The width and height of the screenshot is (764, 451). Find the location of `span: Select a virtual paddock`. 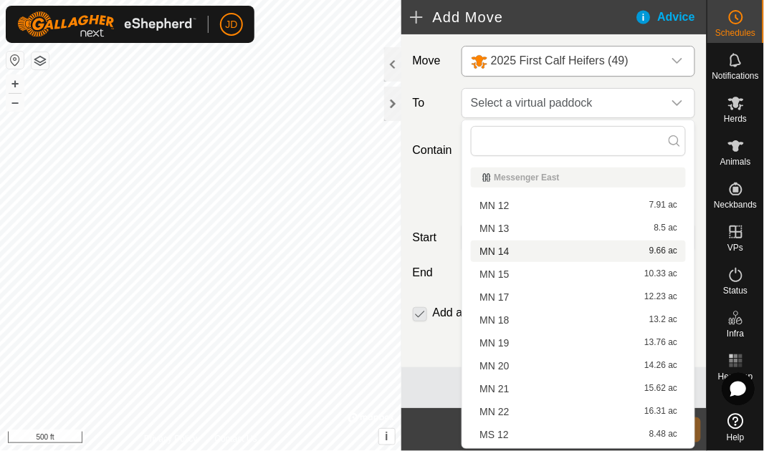

span: Select a virtual paddock is located at coordinates (564, 103).